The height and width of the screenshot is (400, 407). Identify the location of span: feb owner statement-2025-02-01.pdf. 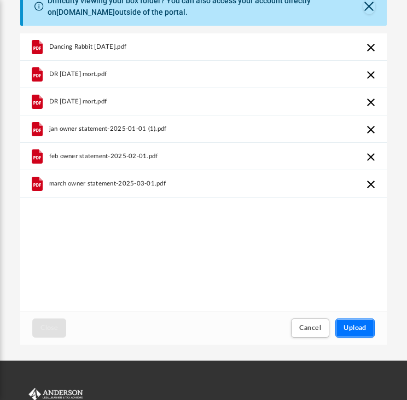
(103, 156).